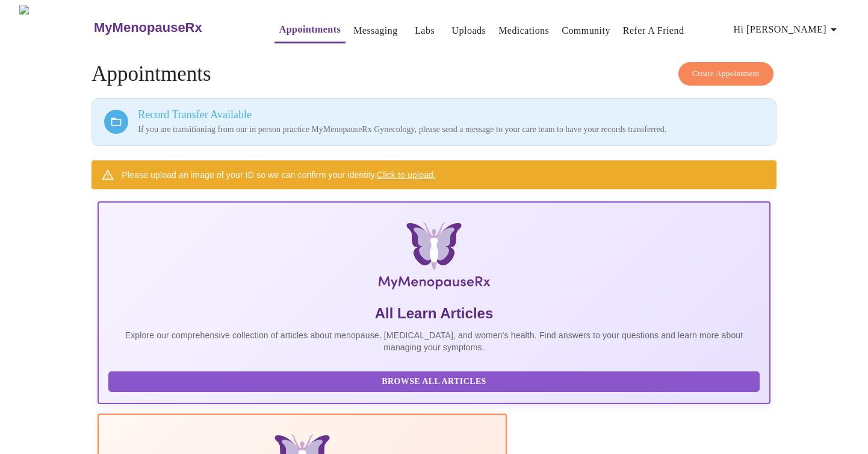  What do you see at coordinates (524, 31) in the screenshot?
I see `button: Medications` at bounding box center [524, 31].